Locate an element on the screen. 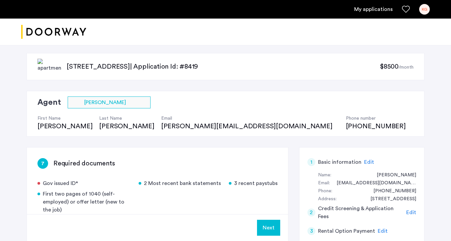  div: 2 Most recent bank statements is located at coordinates (180, 183).